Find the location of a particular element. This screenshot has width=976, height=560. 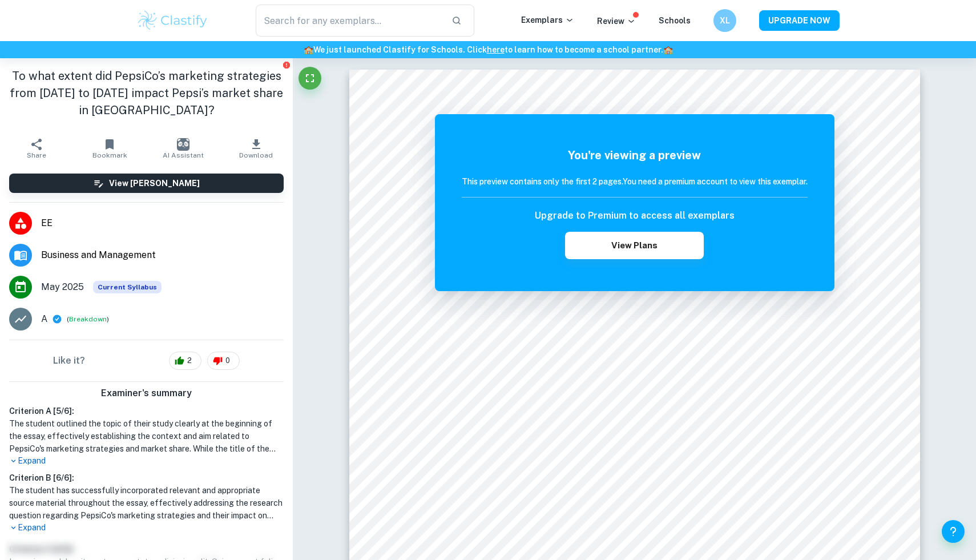

span: AI Assistant is located at coordinates (184, 156).